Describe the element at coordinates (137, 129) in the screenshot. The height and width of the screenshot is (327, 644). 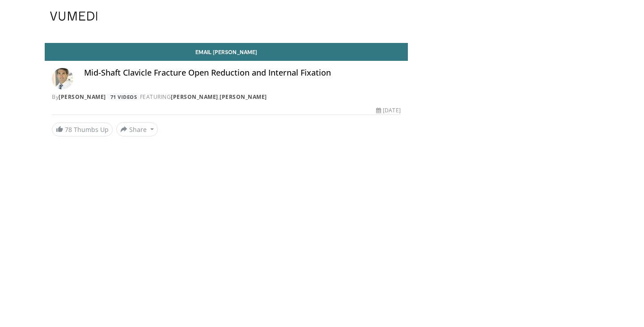
I see `button: Share` at that location.